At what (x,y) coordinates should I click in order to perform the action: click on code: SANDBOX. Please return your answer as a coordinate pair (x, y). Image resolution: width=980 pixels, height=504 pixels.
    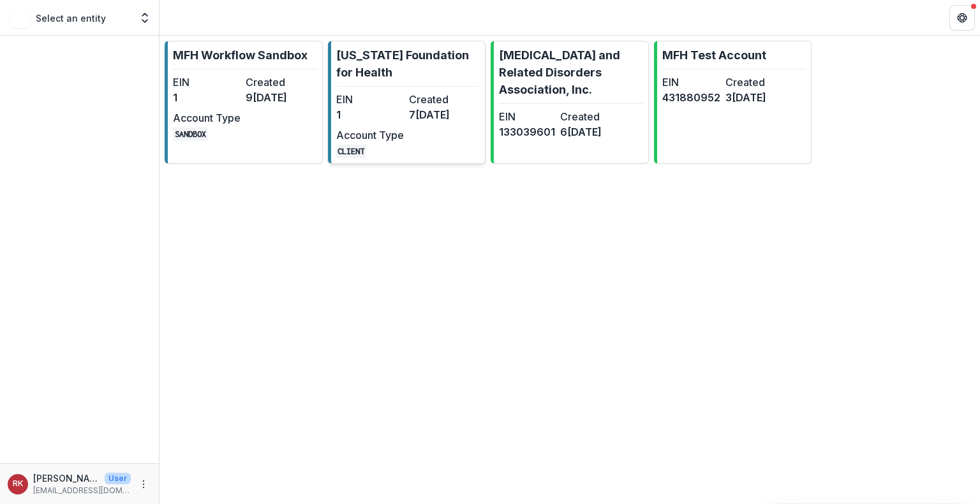
    Looking at the image, I should click on (191, 133).